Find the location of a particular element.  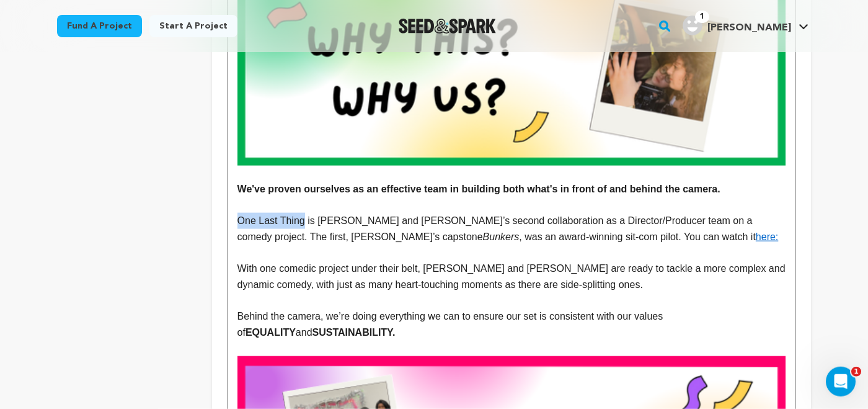

a: Olivia Dal P.'s Profile is located at coordinates (745, 24).